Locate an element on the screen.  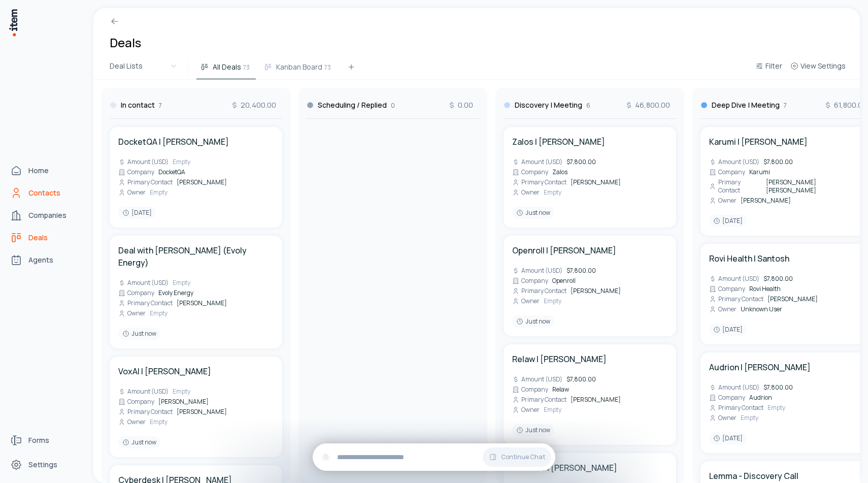
a: Contacts is located at coordinates (45, 193).